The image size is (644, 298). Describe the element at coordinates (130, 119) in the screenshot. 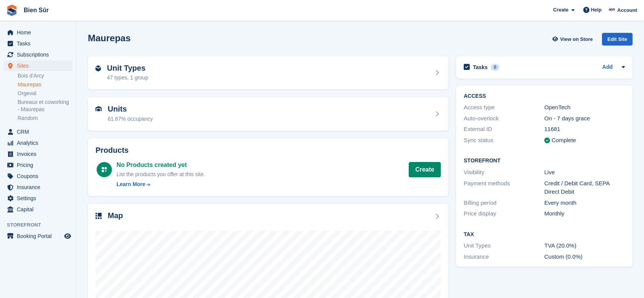

I see `div: 61.67% occupancy` at that location.